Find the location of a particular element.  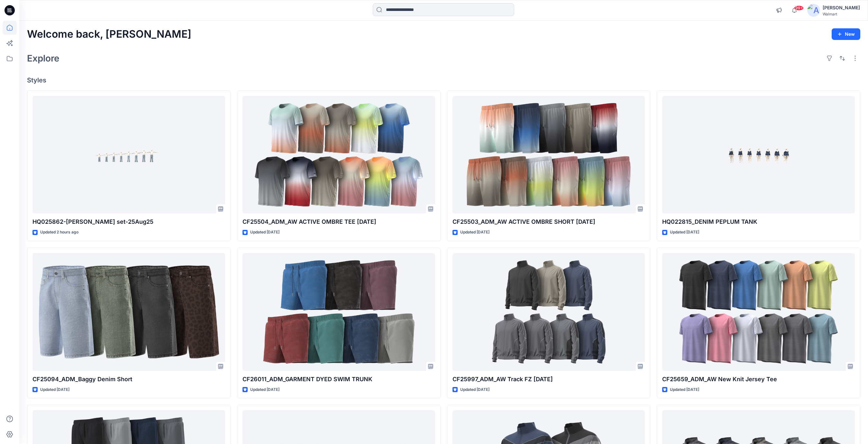

img: avatar is located at coordinates (814, 10).